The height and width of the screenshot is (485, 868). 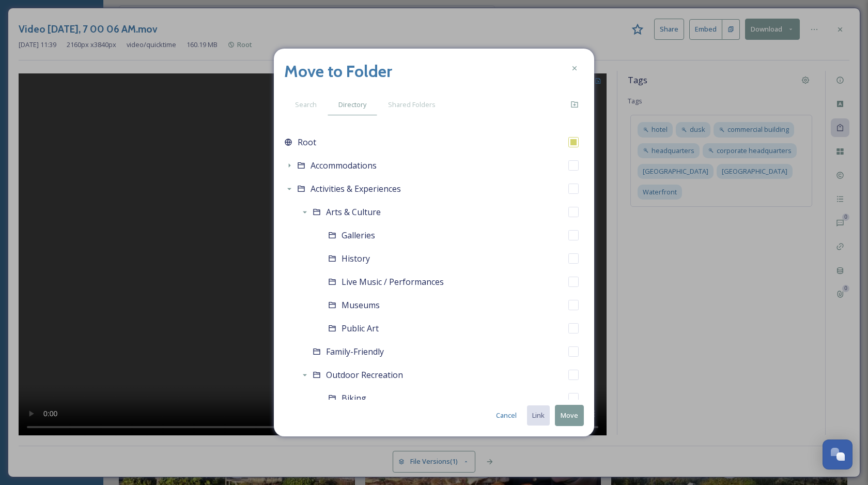 I want to click on button: Link, so click(x=538, y=416).